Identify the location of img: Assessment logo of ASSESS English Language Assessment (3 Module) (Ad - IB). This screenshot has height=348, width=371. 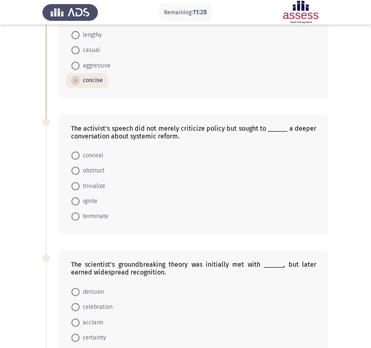
(301, 12).